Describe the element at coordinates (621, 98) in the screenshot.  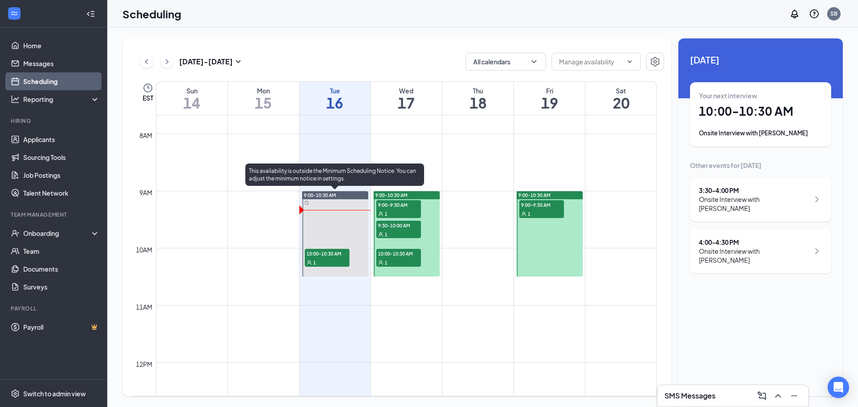
I see `a: September 20, 2025` at that location.